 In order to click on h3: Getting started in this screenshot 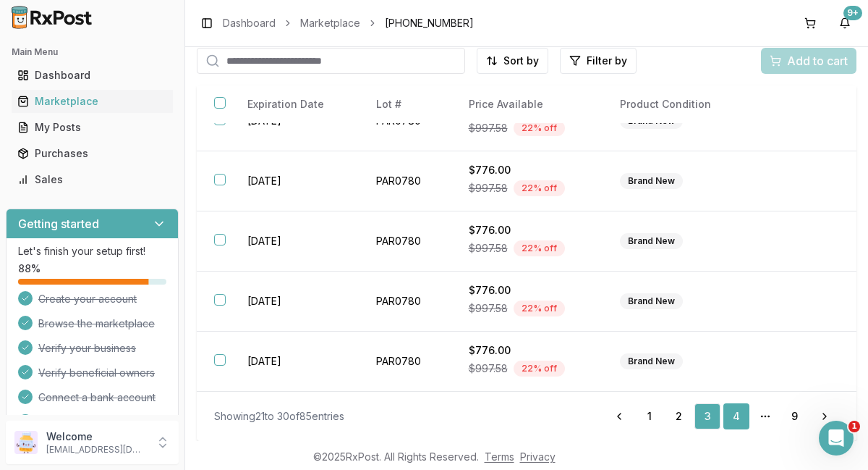, I will do `click(58, 224)`.